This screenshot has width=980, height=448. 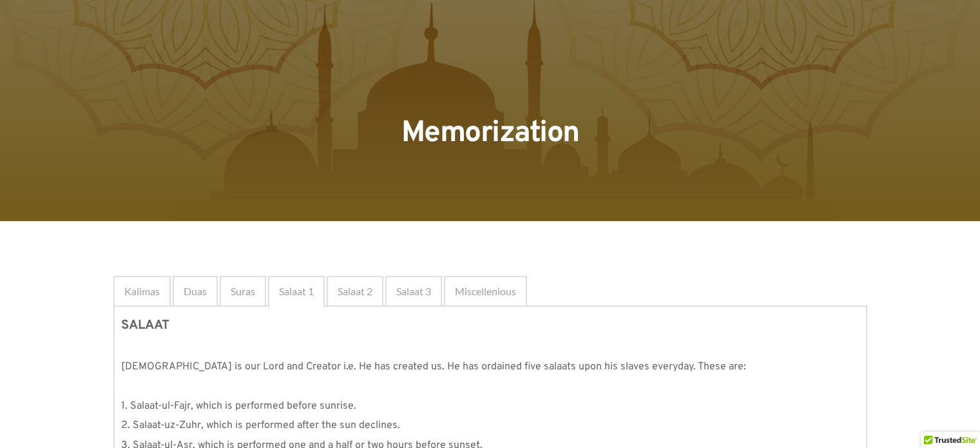 I want to click on span: Salaat 2, so click(x=355, y=291).